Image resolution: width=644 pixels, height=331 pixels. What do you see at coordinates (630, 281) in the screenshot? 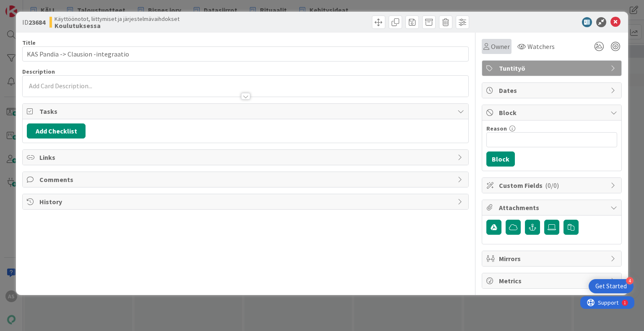
I see `div: 4` at bounding box center [630, 281].